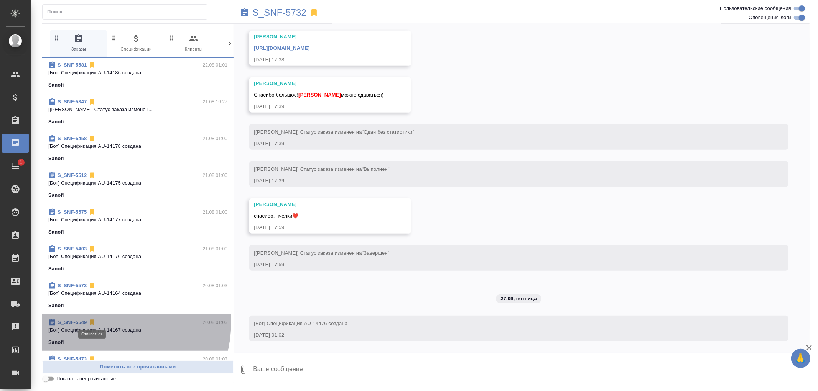 The image size is (818, 391). Describe the element at coordinates (138, 367) in the screenshot. I see `button: Пометить все прочитанными` at that location.